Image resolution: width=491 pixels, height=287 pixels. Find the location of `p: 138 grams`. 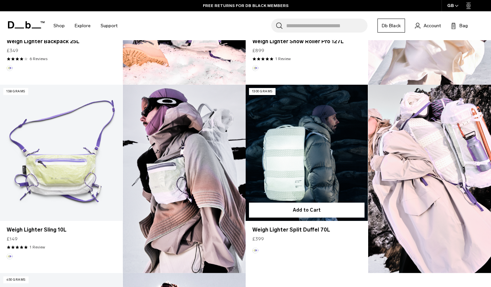

p: 138 grams is located at coordinates (16, 91).